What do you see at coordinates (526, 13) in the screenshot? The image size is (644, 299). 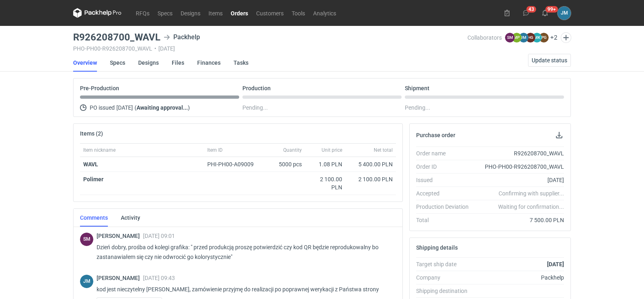 I see `button: 43` at bounding box center [526, 13].